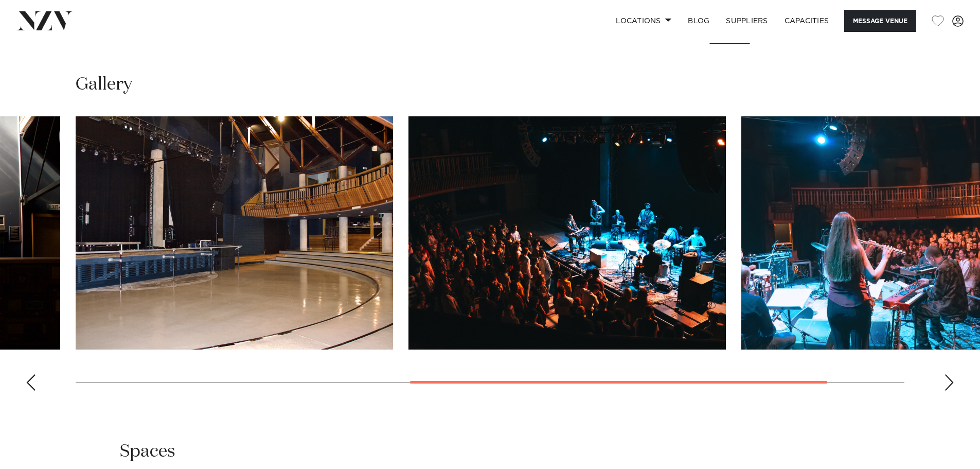 This screenshot has height=469, width=980. What do you see at coordinates (104, 84) in the screenshot?
I see `h2: Gallery` at bounding box center [104, 84].